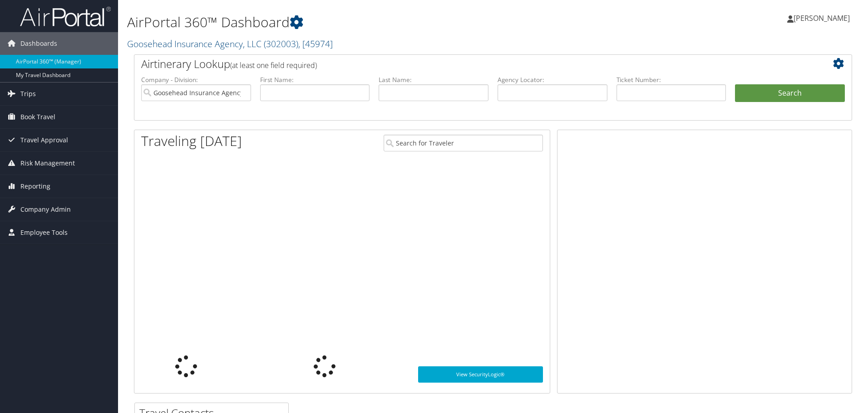  What do you see at coordinates (44, 140) in the screenshot?
I see `span: Travel Approval` at bounding box center [44, 140].